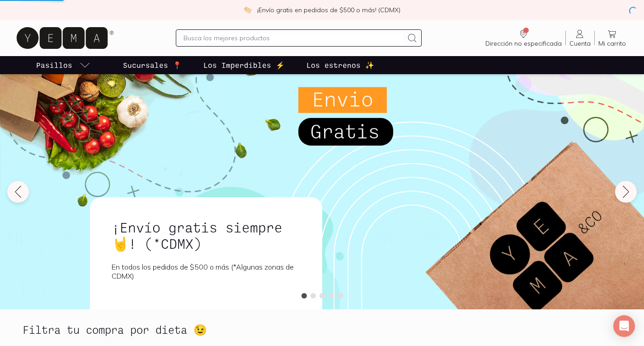  What do you see at coordinates (523, 43) in the screenshot?
I see `span: Dirección no especificada` at bounding box center [523, 43].